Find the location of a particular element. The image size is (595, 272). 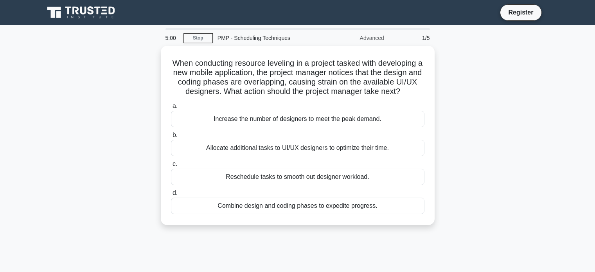

span: a. is located at coordinates (175, 106).